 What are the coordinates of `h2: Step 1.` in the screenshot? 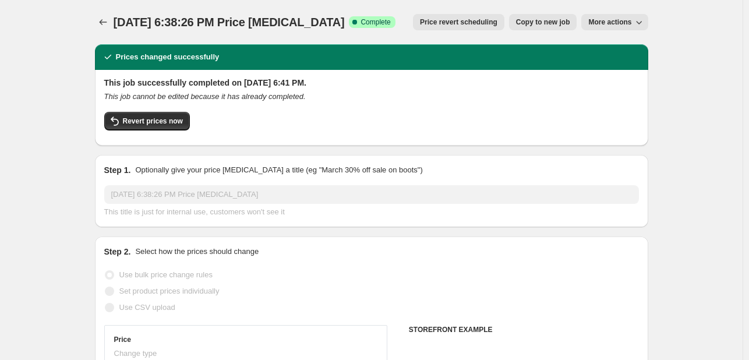 It's located at (118, 170).